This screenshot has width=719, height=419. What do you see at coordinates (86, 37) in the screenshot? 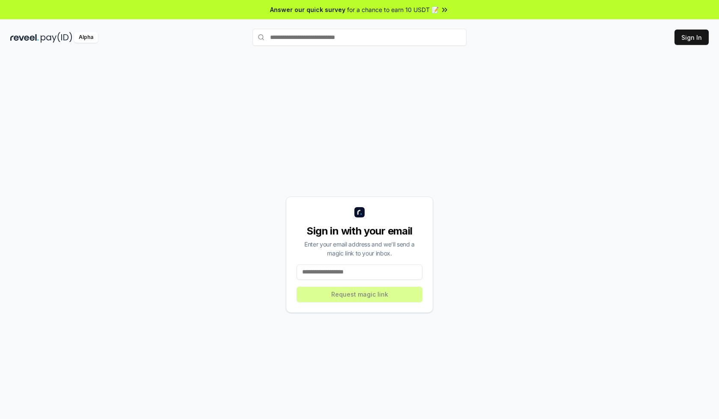
I see `div: Alpha` at bounding box center [86, 37].